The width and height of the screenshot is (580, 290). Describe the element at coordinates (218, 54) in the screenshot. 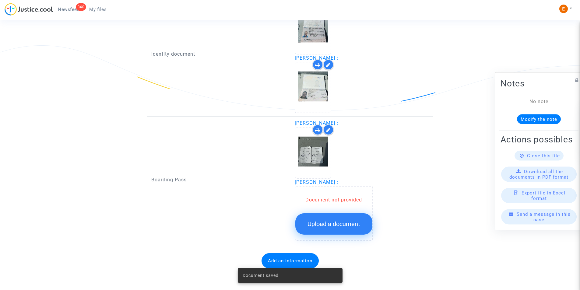

I see `p: Identity document` at that location.